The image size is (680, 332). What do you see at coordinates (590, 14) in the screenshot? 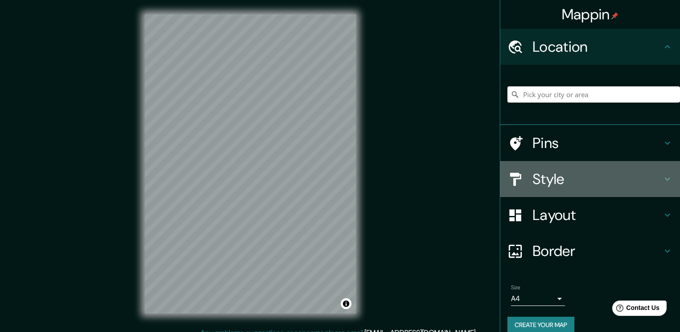
I see `h4: Mappin` at bounding box center [590, 14].